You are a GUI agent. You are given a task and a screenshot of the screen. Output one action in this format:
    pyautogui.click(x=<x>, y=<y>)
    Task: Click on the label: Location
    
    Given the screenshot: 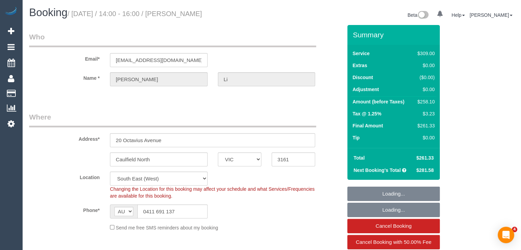 What is the action you would take?
    pyautogui.click(x=64, y=176)
    